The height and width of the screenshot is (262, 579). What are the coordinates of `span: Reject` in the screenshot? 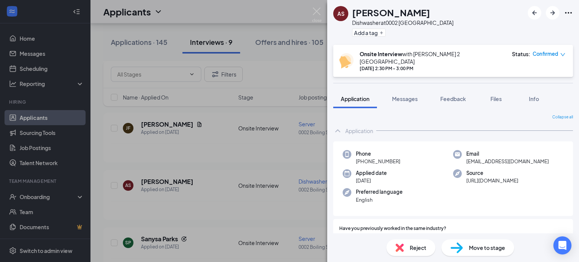 It's located at (418, 248).